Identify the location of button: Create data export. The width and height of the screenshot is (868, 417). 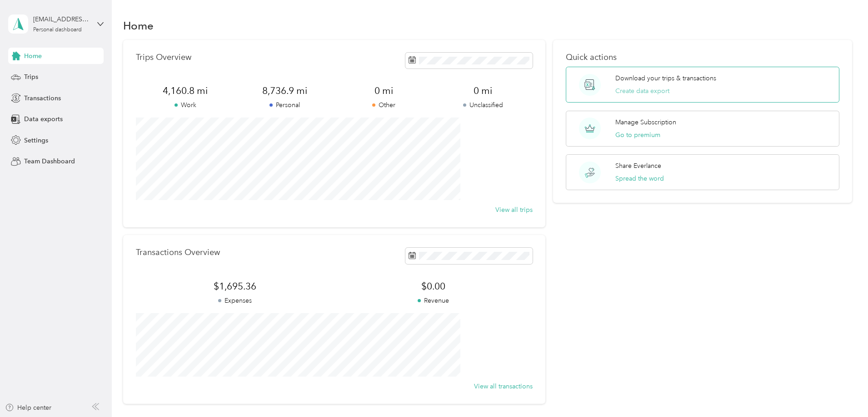
(642, 91).